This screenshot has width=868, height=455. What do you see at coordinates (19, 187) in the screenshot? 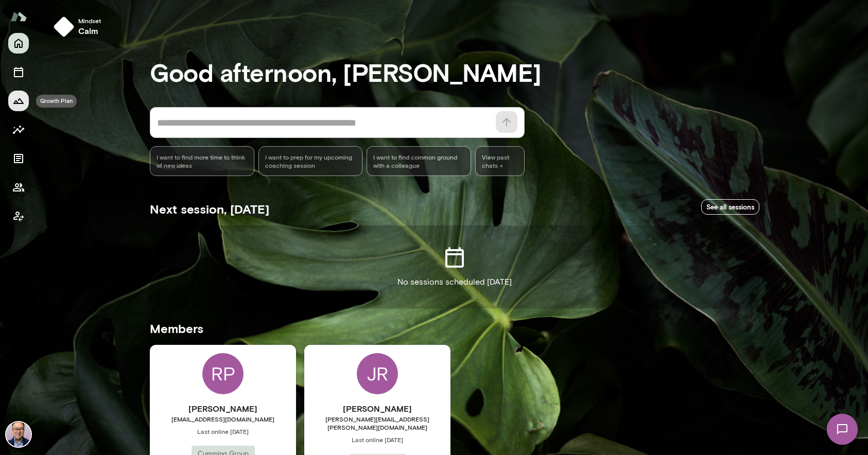
I see `button: Members` at bounding box center [19, 187].